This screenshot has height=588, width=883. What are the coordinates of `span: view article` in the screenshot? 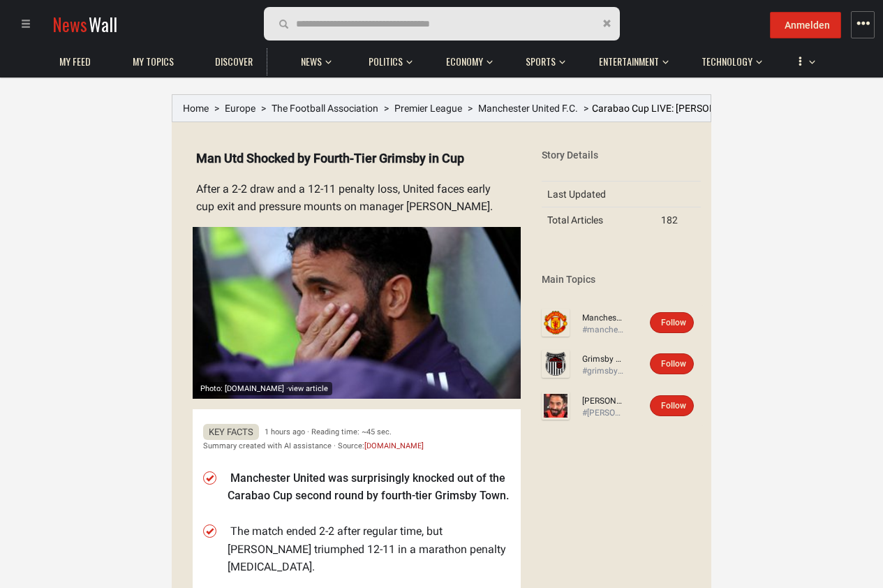 It's located at (308, 388).